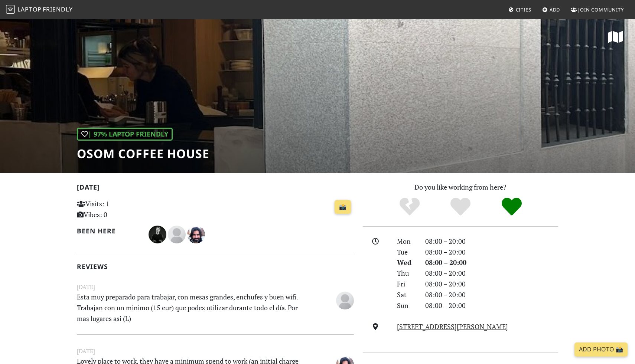 The width and height of the screenshot is (635, 364). Describe the element at coordinates (108, 231) in the screenshot. I see `h2: Been here` at that location.